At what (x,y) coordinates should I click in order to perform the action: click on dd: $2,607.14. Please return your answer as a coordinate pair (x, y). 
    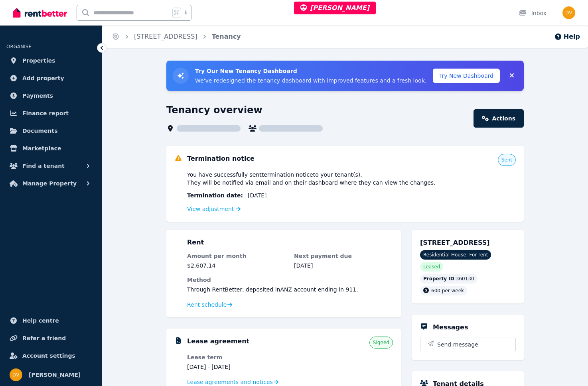
    Looking at the image, I should click on (237, 266).